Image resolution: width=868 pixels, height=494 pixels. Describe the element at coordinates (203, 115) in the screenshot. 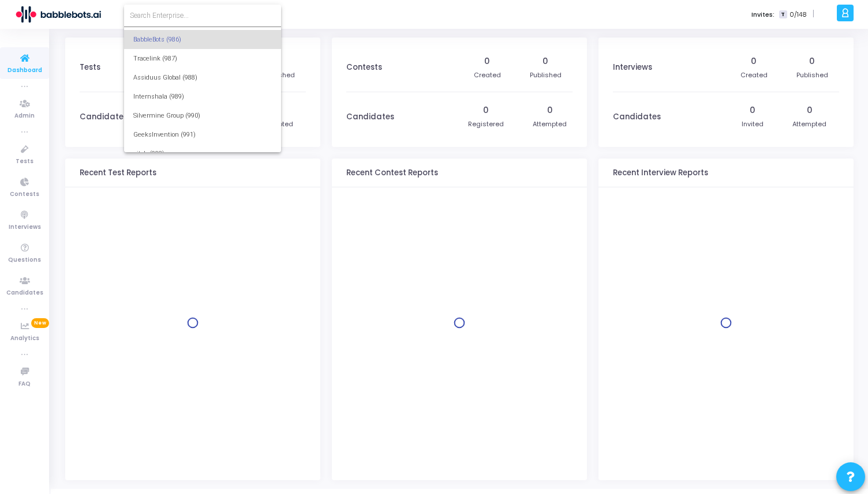

I see `span: Silvermine Group (990)` at that location.